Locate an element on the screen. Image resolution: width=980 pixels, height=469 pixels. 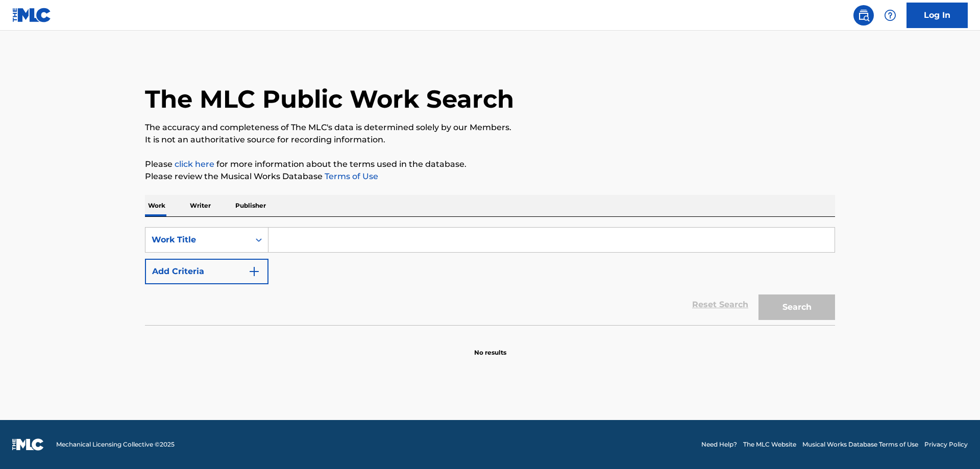
a: Privacy Policy is located at coordinates (946, 444).